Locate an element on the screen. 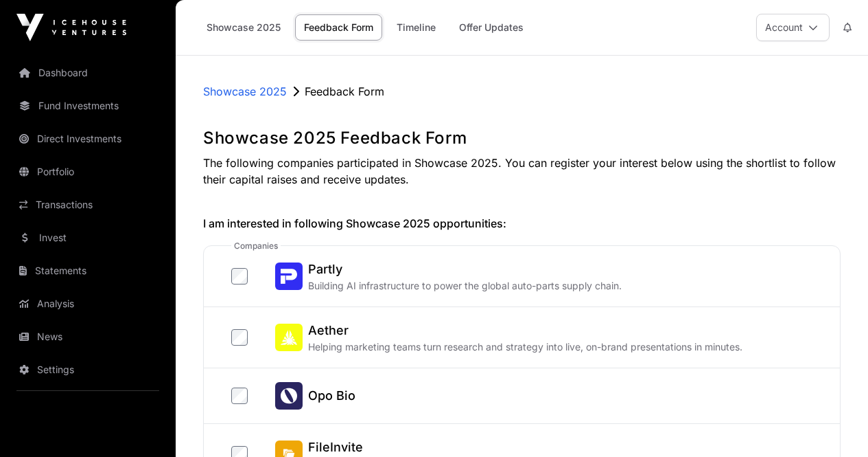  a: Settings is located at coordinates (88, 369).